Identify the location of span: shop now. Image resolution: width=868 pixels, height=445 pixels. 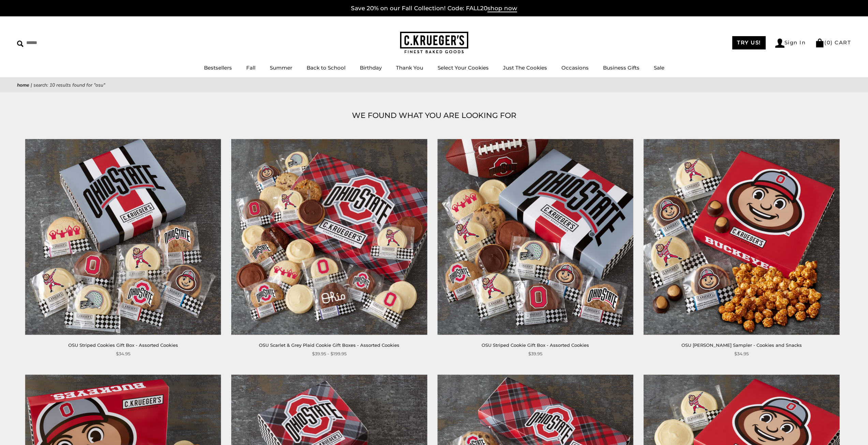
(502, 8).